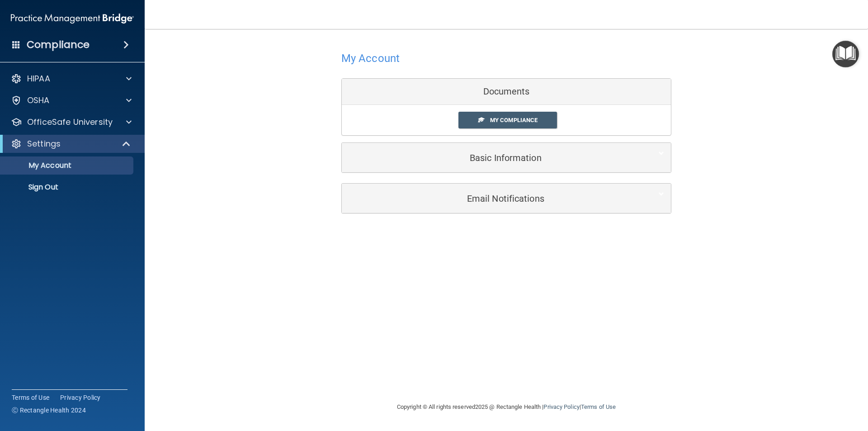 This screenshot has height=431, width=868. I want to click on div: Documents, so click(506, 92).